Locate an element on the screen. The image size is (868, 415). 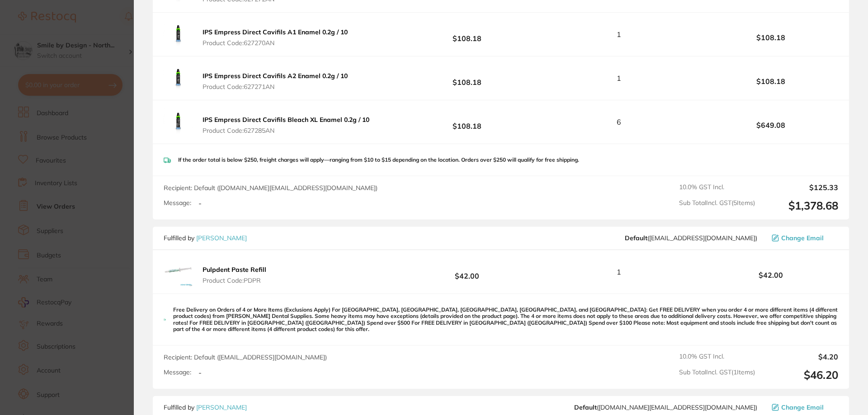
button: IPS Empress Direct Cavifils A1 Enamel 0.2g / 10 Product Code:627270AN is located at coordinates (275, 38).